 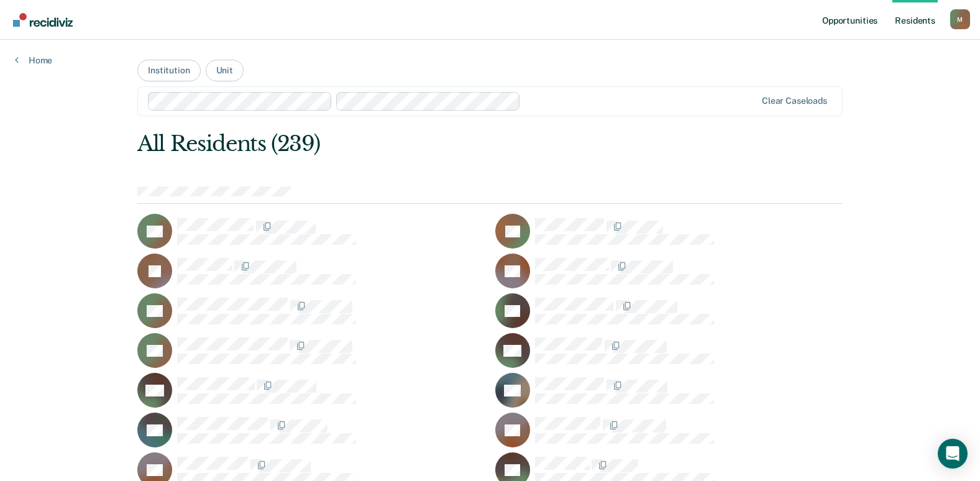 What do you see at coordinates (33, 60) in the screenshot?
I see `a: Home` at bounding box center [33, 60].